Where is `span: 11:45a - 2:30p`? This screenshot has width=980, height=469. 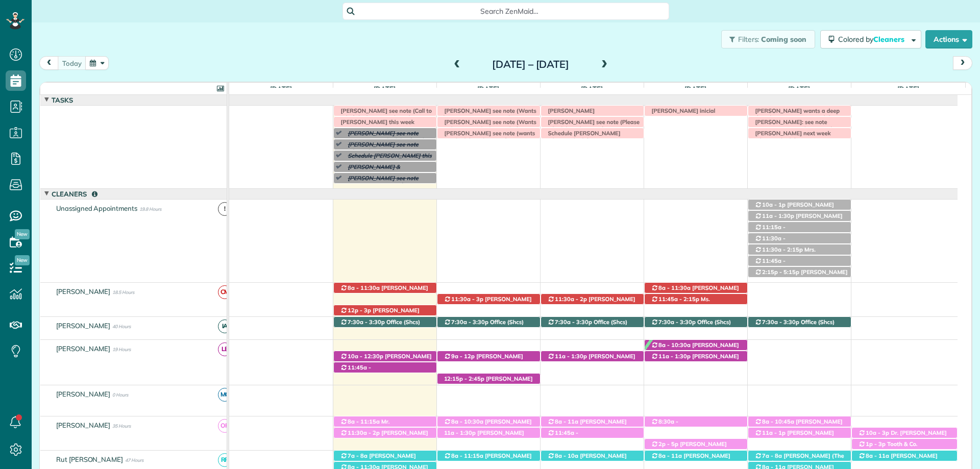 span: 11:45a - 2:30p is located at coordinates (563, 436).